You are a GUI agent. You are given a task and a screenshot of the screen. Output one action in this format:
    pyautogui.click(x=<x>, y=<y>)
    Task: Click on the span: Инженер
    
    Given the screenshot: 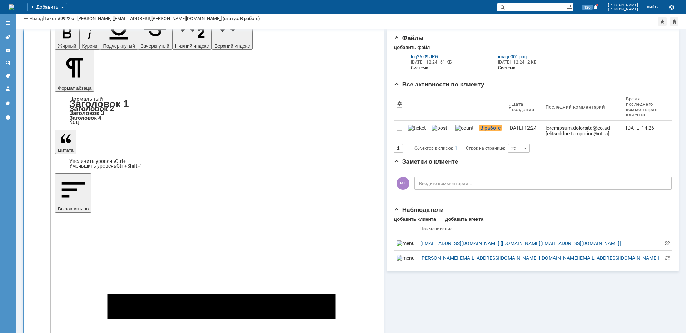 What is the action you would take?
    pyautogui.click(x=19, y=65)
    